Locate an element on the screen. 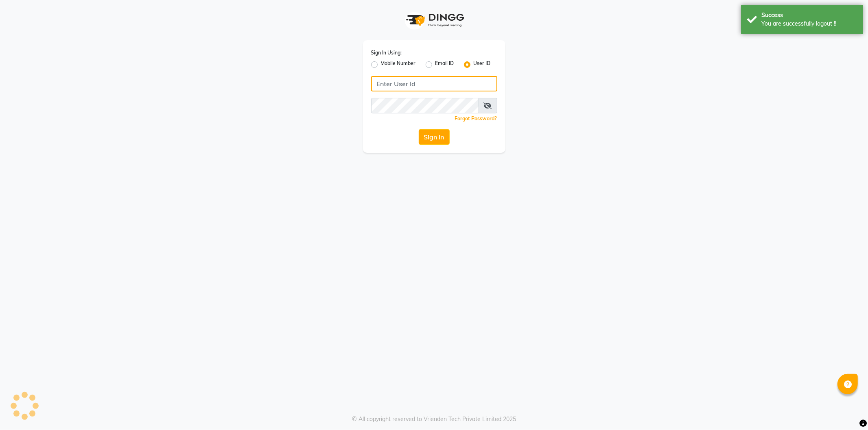  label: Sign In Using: is located at coordinates (387, 53).